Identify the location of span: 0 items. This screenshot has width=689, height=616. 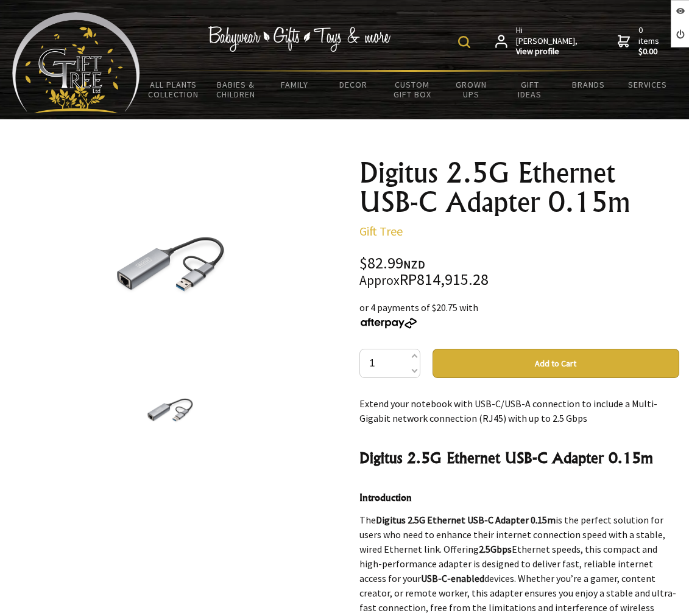
(650, 41).